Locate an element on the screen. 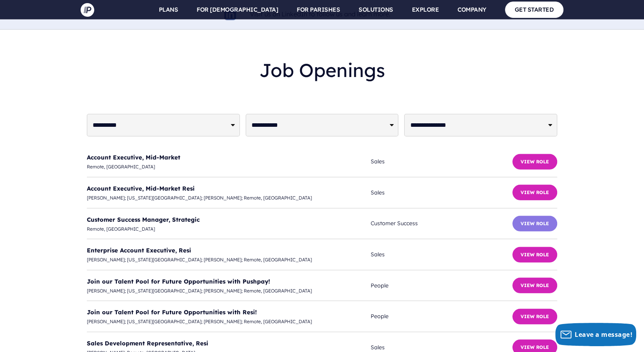 The height and width of the screenshot is (352, 644). span: Customer Success is located at coordinates (442, 223).